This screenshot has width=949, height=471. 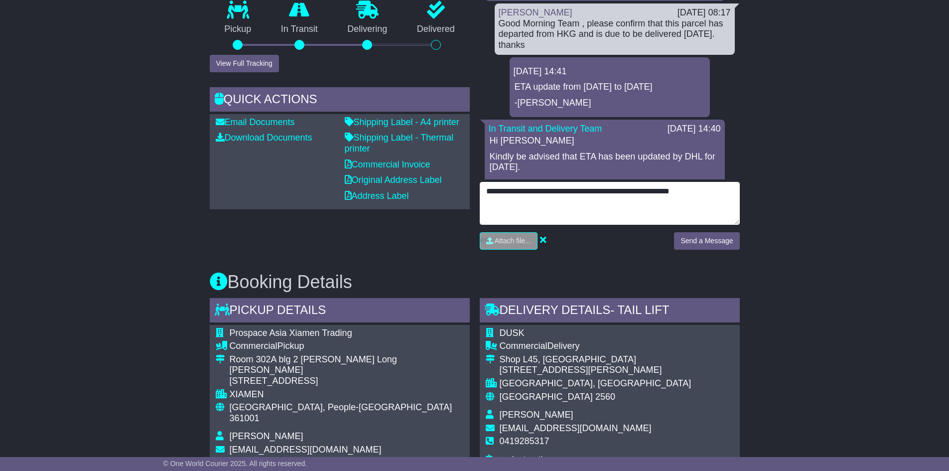 What do you see at coordinates (235, 464) in the screenshot?
I see `span: © One World Courier 2025. All rights reserved.` at bounding box center [235, 464].